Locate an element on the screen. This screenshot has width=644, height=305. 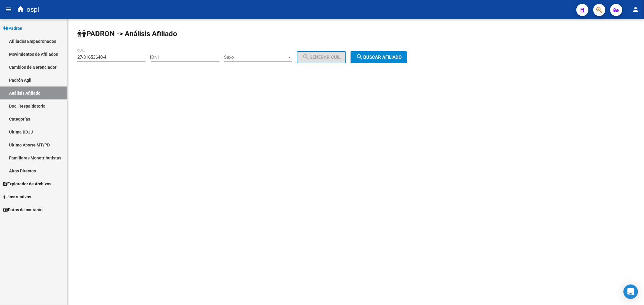
mat-icon: person is located at coordinates (636, 10).